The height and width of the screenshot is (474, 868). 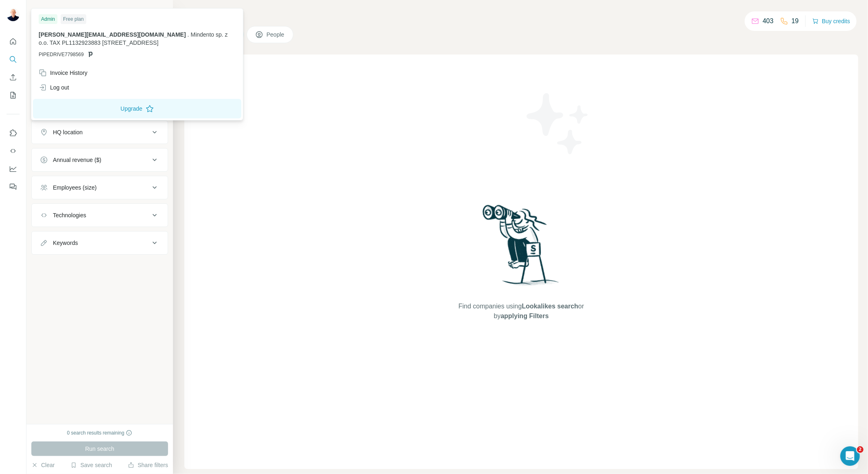 I want to click on button: Use Surfe on LinkedIn, so click(x=13, y=133).